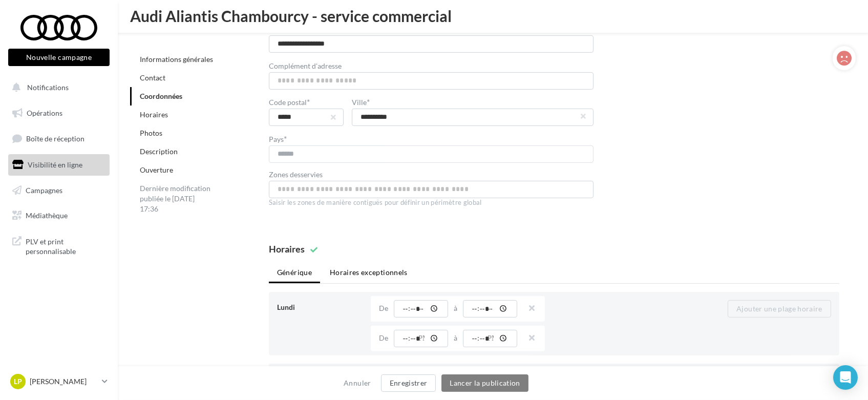 Image resolution: width=868 pixels, height=400 pixels. What do you see at coordinates (472, 102) in the screenshot?
I see `label: Ville` at bounding box center [472, 102].